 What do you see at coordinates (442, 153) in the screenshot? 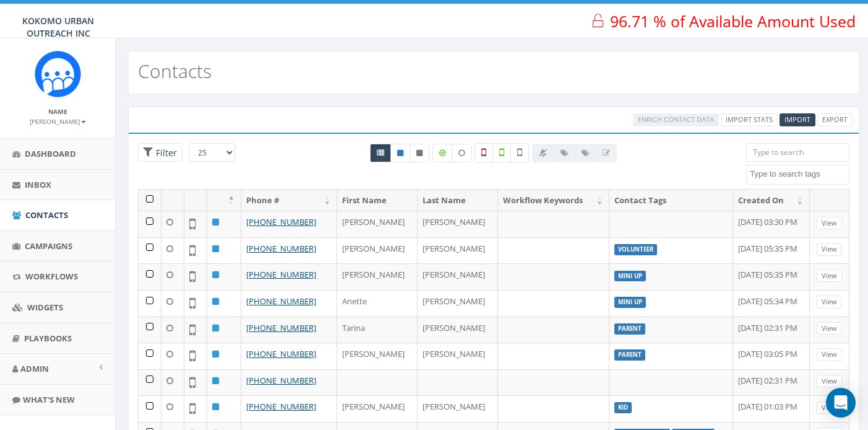
I see `label: Data Enriched` at bounding box center [442, 153].